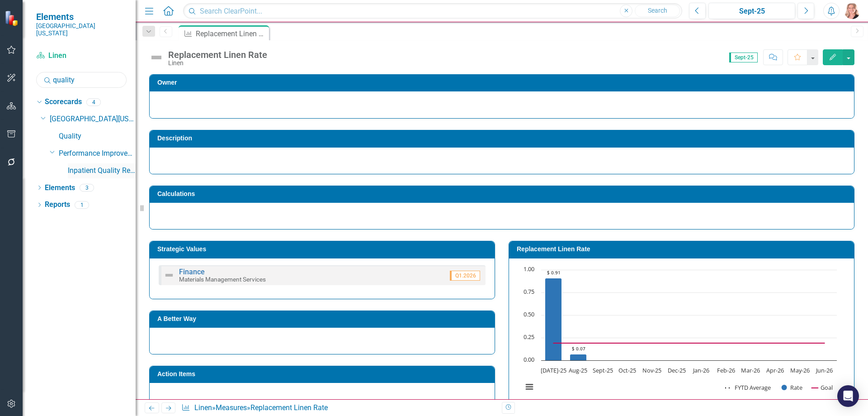 The image size is (868, 416). I want to click on div: 3, so click(87, 188).